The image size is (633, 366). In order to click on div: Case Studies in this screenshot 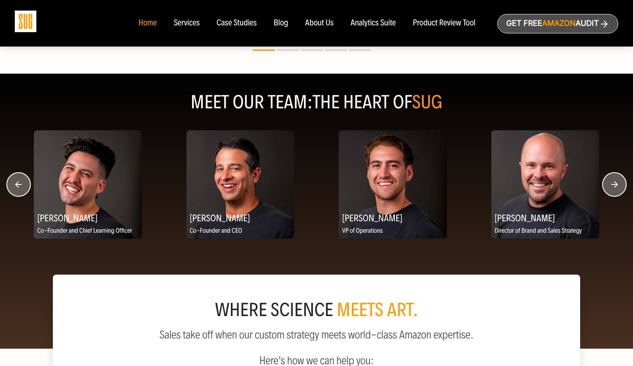, I will do `click(236, 23)`.